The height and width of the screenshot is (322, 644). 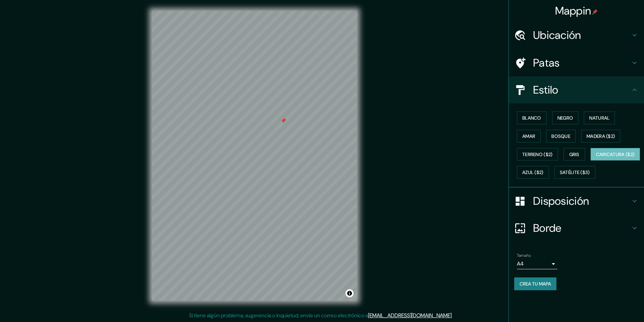 I want to click on button: Madera ($2), so click(x=601, y=136).